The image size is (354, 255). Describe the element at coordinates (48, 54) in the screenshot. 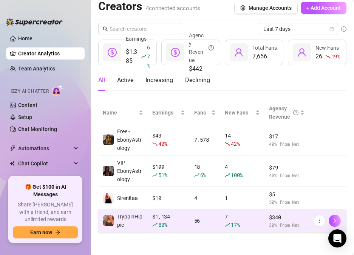

I see `a: Creator Analytics` at that location.